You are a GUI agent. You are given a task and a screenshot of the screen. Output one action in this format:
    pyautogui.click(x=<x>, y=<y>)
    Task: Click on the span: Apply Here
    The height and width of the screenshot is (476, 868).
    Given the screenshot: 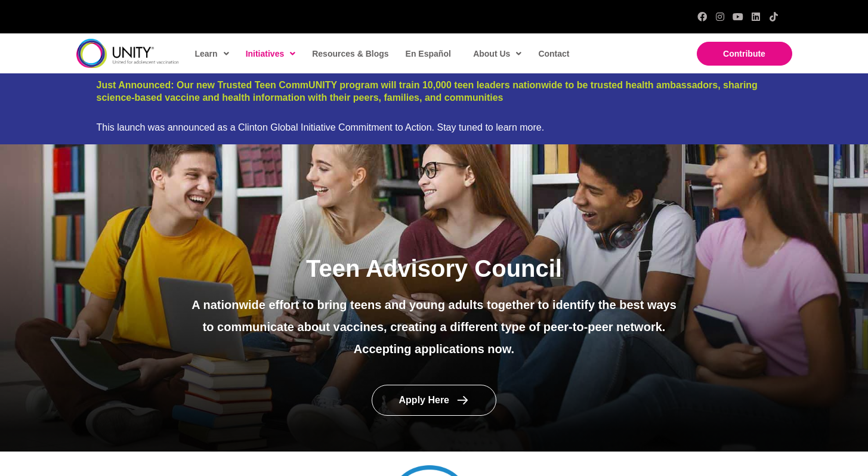 What is the action you would take?
    pyautogui.click(x=424, y=400)
    